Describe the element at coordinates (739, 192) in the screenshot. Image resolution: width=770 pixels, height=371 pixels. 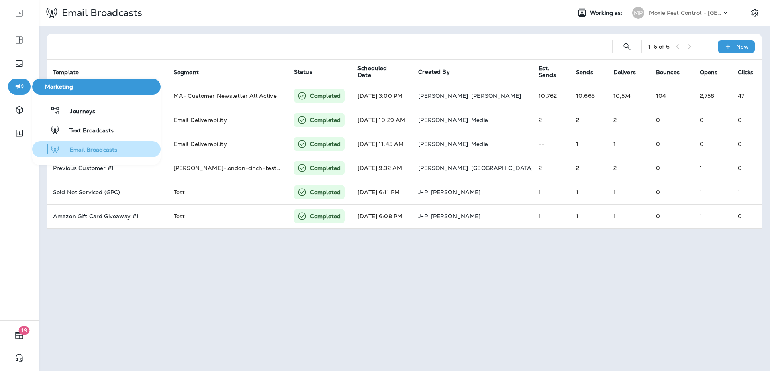
I see `span: Click rate:100% (Clicks/Opens)` at that location.